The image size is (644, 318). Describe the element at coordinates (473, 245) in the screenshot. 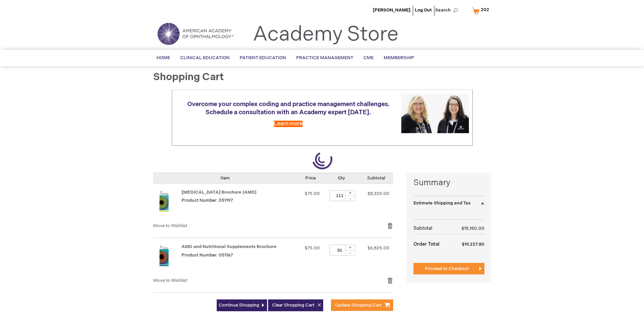

I see `span: $19,227.80` at that location.